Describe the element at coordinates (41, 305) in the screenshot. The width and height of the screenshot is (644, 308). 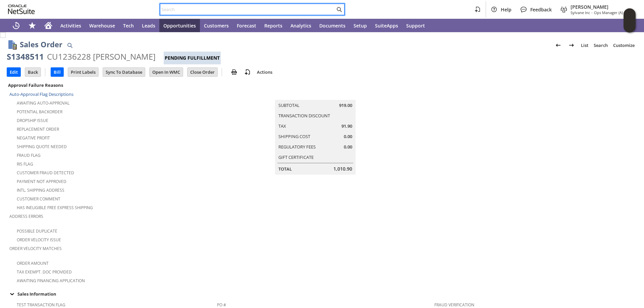
I see `a: Test Transaction Flag` at that location.